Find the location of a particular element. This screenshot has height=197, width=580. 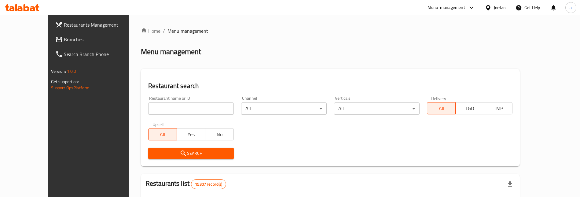

span: Restaurants Management is located at coordinates (102, 25).